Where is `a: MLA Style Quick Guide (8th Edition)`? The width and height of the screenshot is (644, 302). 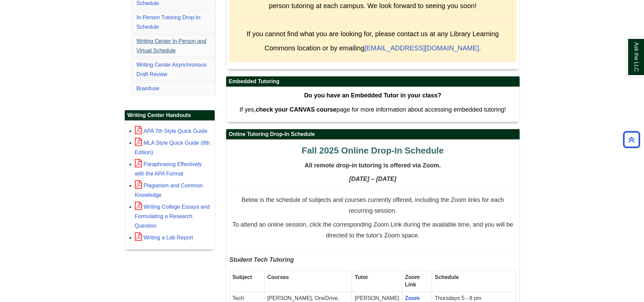 a: MLA Style Quick Guide (8th Edition) is located at coordinates (173, 147).